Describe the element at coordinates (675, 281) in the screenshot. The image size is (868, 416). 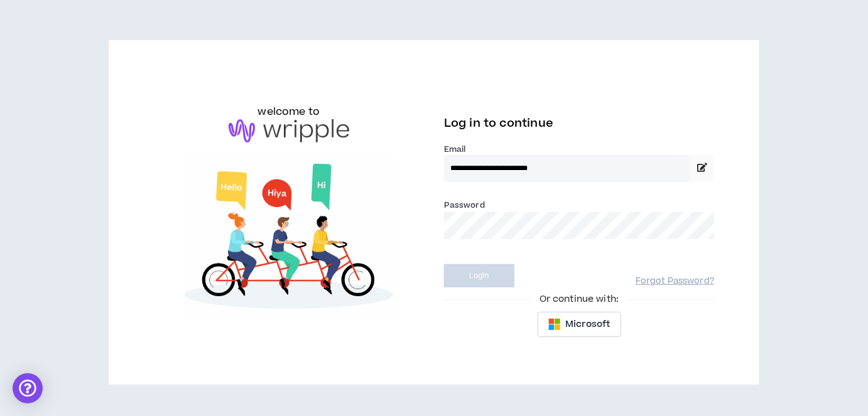
I see `a: Forgot Password?` at that location.